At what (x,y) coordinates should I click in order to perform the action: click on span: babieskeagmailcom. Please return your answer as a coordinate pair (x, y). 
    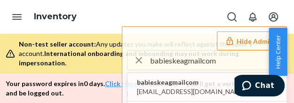
    Looking at the image, I should click on (191, 82).